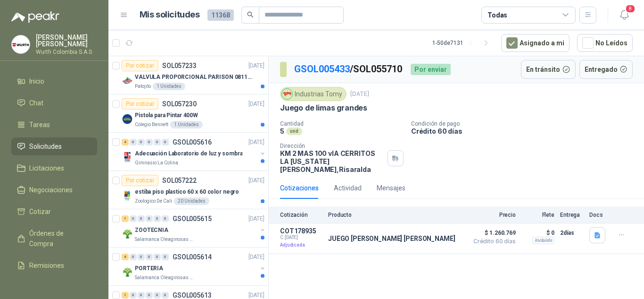 This screenshot has height=299, width=644. Describe the element at coordinates (301, 245) in the screenshot. I see `p: Adjudicada` at that location.